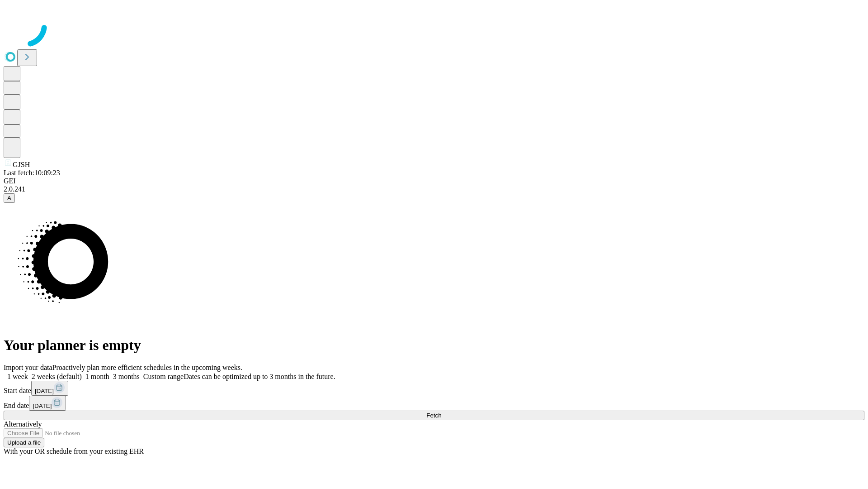 The height and width of the screenshot is (489, 868). I want to click on span: 2 weeks (default), so click(56, 376).